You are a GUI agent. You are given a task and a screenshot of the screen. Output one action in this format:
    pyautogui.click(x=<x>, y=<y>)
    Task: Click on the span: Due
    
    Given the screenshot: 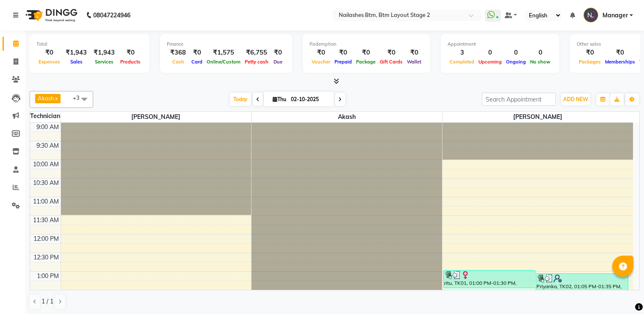 What is the action you would take?
    pyautogui.click(x=278, y=62)
    